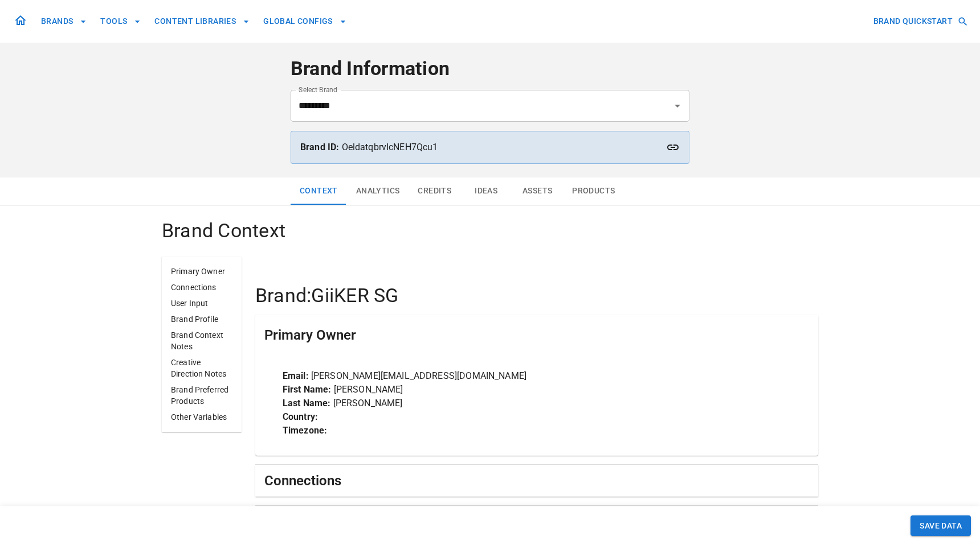 The image size is (980, 545). Describe the element at coordinates (120, 22) in the screenshot. I see `button: TOOLS` at that location.